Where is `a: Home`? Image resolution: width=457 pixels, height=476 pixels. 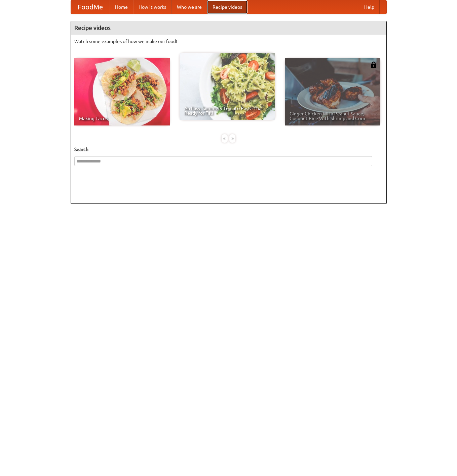
a: Home is located at coordinates (121, 7).